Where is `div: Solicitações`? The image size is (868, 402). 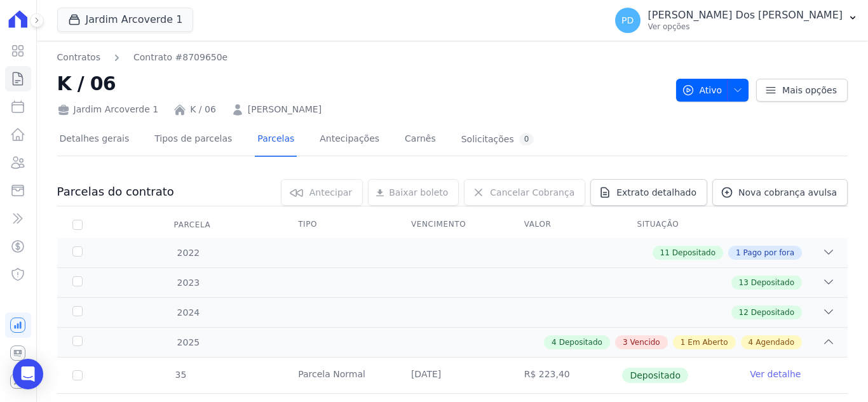
div: Solicitações is located at coordinates (497, 139).